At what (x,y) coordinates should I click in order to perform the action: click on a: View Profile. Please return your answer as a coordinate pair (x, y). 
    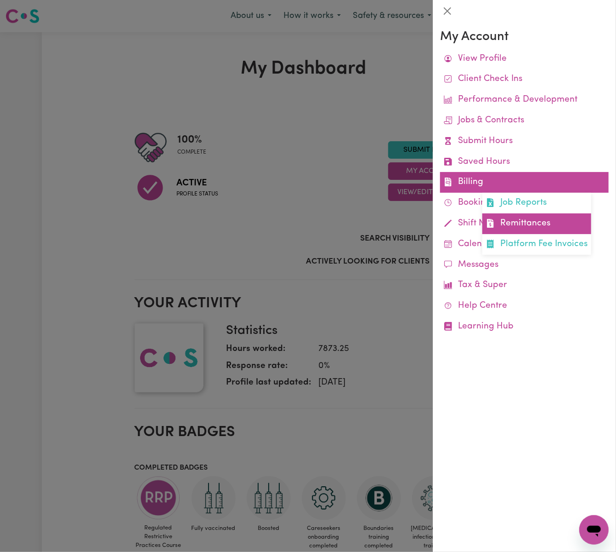
    Looking at the image, I should click on (525, 59).